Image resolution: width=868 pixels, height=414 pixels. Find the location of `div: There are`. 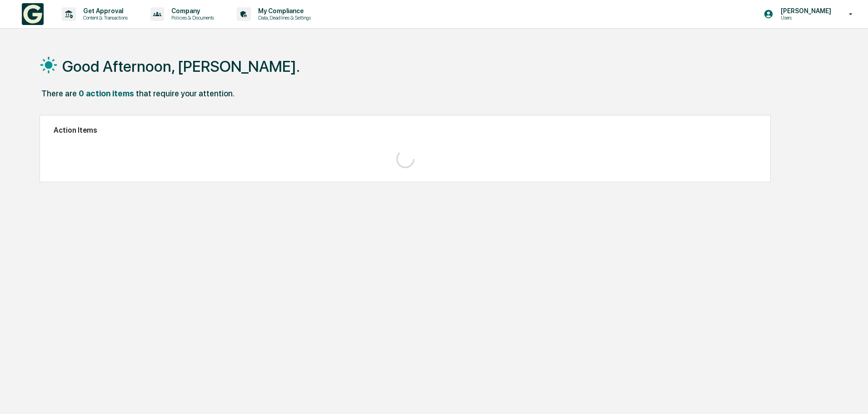

div: There are is located at coordinates (59, 93).